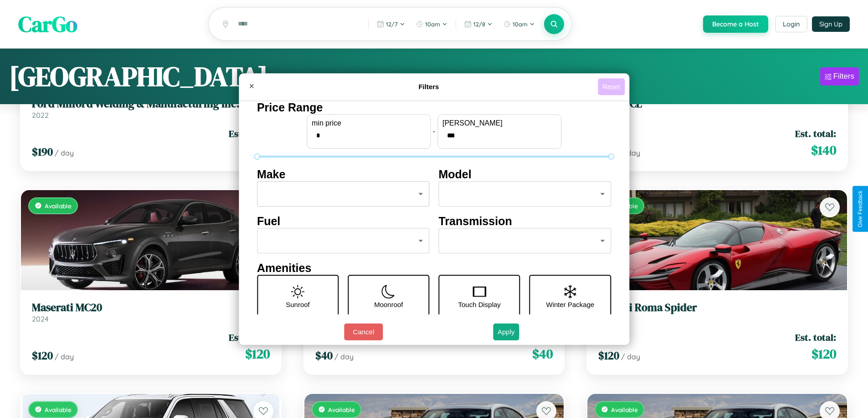 Image resolution: width=868 pixels, height=418 pixels. What do you see at coordinates (434, 268) in the screenshot?
I see `h4: Amenities` at bounding box center [434, 268].